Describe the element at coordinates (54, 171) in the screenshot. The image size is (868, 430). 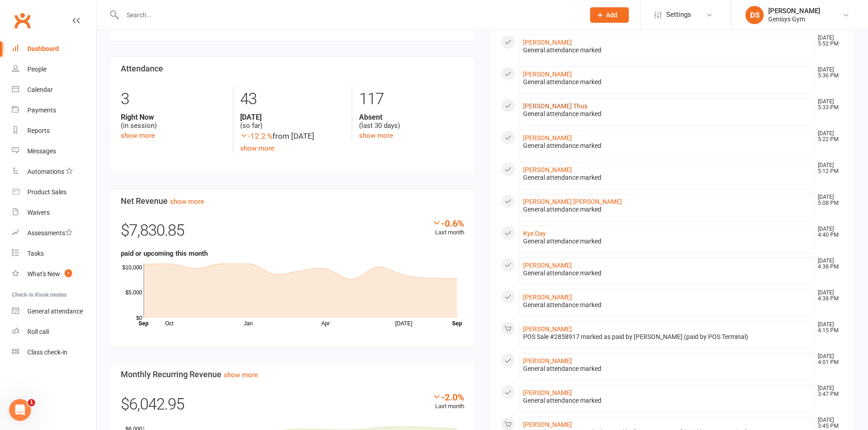
I see `a: Automations` at that location.